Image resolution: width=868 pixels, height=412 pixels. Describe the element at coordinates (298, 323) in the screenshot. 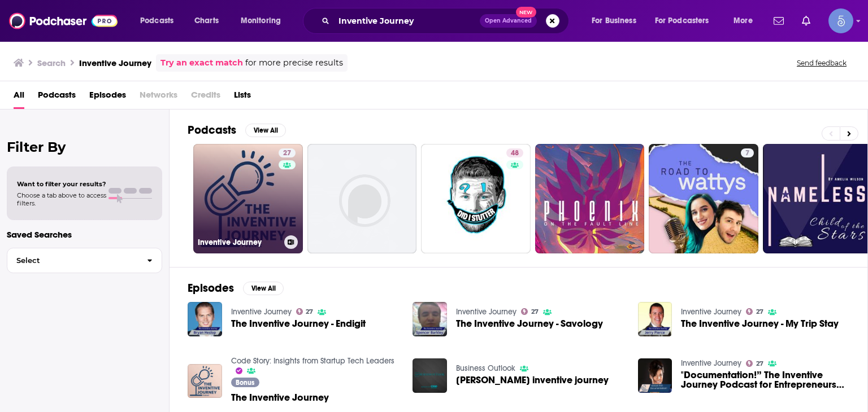

I see `span: The Inventive Journey - Endigit` at that location.